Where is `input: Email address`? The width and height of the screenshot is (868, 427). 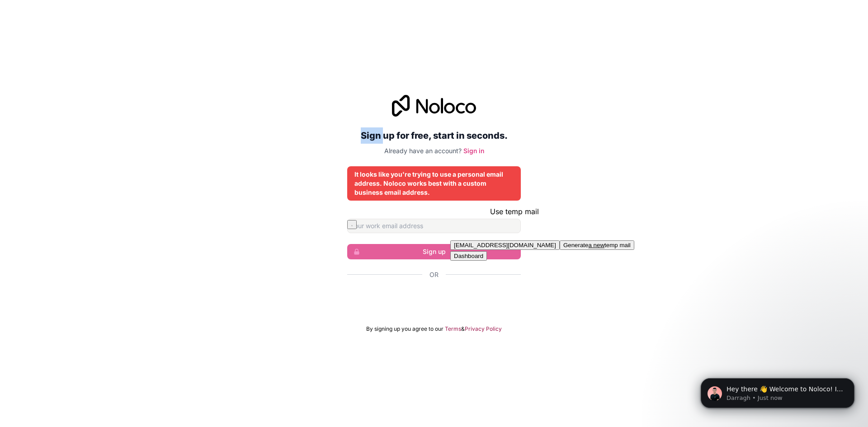
input: Email address is located at coordinates (434, 226).